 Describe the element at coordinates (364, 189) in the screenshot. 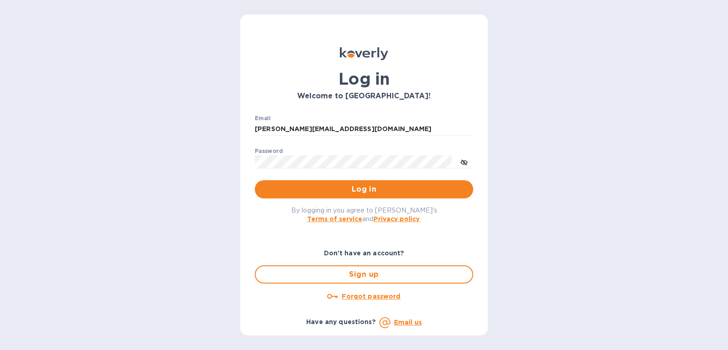

I see `span: Log in` at that location.